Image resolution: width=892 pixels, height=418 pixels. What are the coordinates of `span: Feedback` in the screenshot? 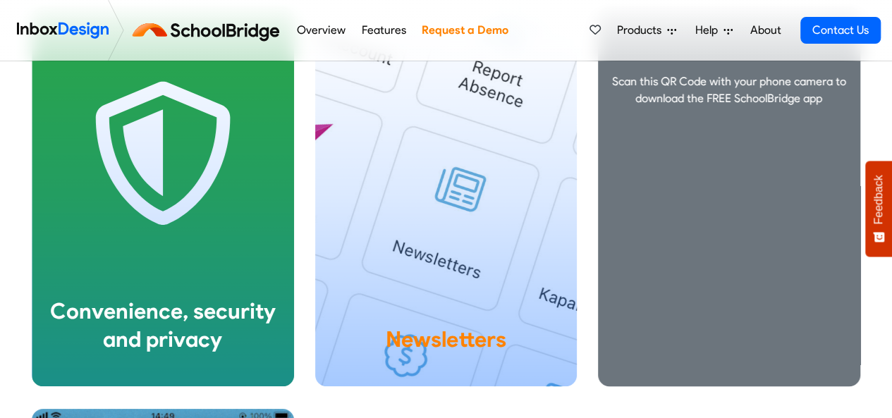 It's located at (878, 199).